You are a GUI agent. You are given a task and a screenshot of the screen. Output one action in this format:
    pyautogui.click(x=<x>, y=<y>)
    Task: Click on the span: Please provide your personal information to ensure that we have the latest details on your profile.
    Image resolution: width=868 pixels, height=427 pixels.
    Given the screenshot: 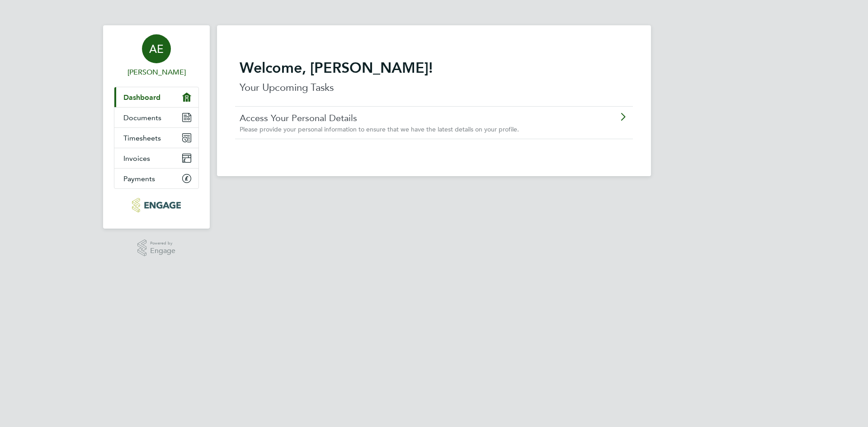 What is the action you would take?
    pyautogui.click(x=379, y=129)
    